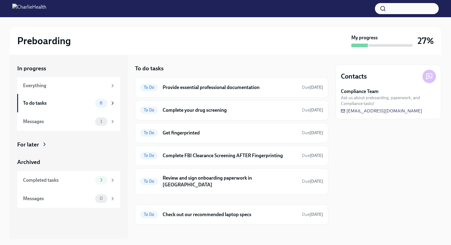  What do you see at coordinates (353, 76) in the screenshot?
I see `h4: Contacts` at bounding box center [353, 76].